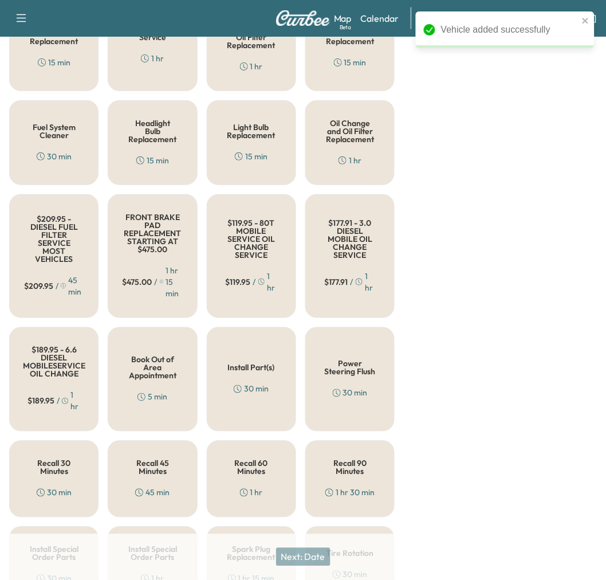 This screenshot has height=580, width=606. I want to click on h5: Headlight Bulb Replacement, so click(152, 131).